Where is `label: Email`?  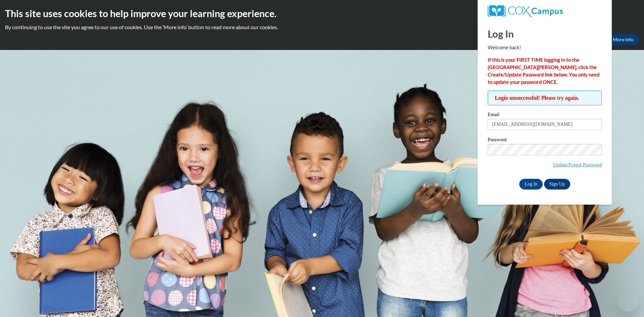
label: Email is located at coordinates (544, 116).